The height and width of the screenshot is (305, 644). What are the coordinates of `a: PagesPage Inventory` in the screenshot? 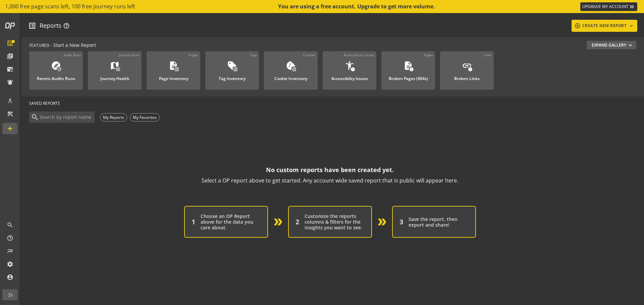 It's located at (173, 70).